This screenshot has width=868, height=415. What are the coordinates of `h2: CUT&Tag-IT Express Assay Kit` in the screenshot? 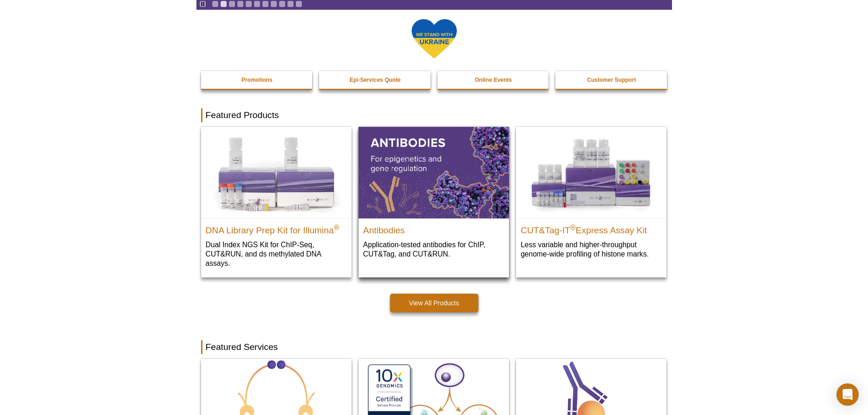 It's located at (591, 228).